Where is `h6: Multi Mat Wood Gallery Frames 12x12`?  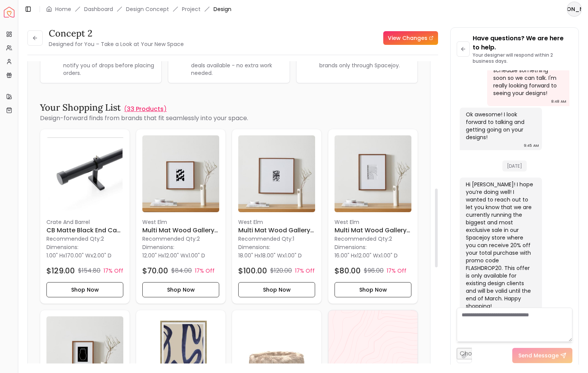 h6: Multi Mat Wood Gallery Frames 12x12 is located at coordinates (180, 230).